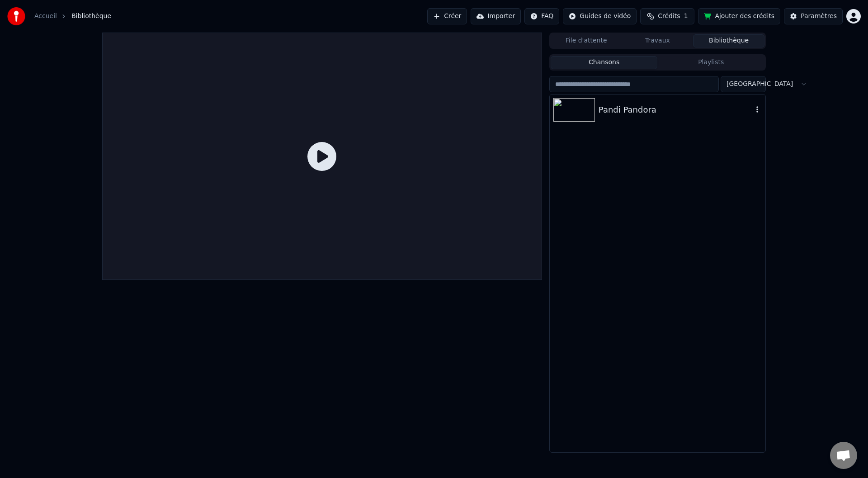 The image size is (868, 478). Describe the element at coordinates (542, 16) in the screenshot. I see `button: FAQ` at that location.